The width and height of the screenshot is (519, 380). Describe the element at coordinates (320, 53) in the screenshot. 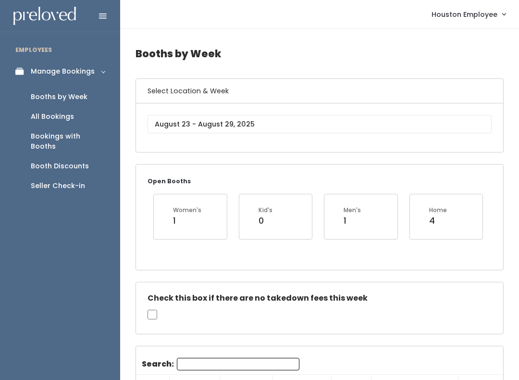

I see `h4: Booths by Week` at that location.